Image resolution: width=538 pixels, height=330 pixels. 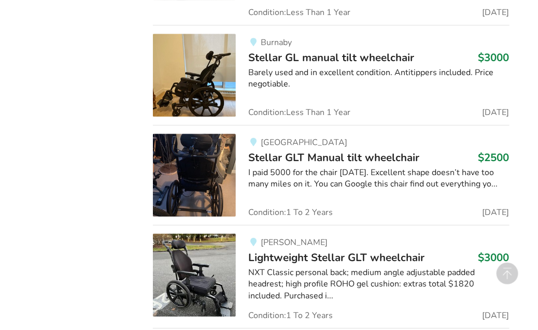 What do you see at coordinates (194, 275) in the screenshot?
I see `img: mobility-lightweight stellar glt wheelchair` at bounding box center [194, 275].